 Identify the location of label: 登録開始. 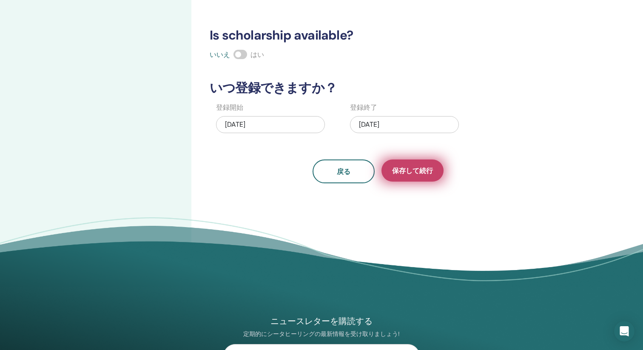
(230, 108).